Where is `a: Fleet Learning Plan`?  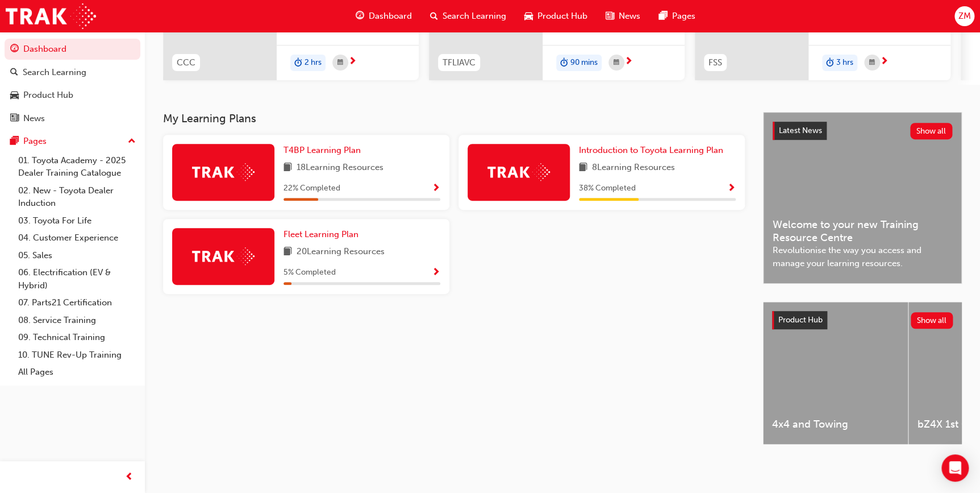 a: Fleet Learning Plan is located at coordinates (324, 234).